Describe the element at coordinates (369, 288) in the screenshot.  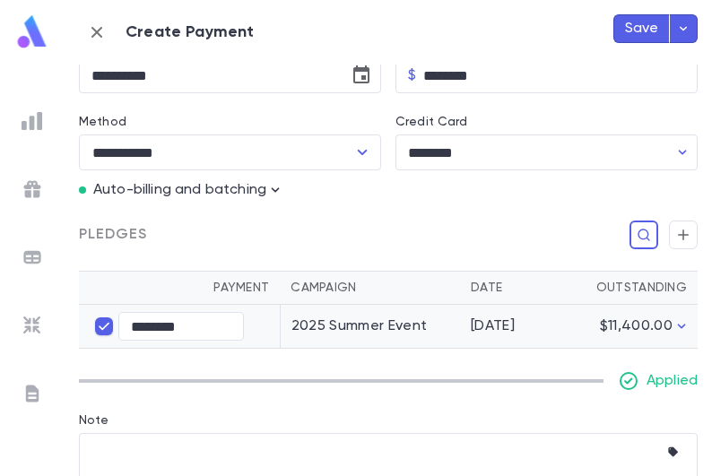
I see `th: Campaign` at that location.